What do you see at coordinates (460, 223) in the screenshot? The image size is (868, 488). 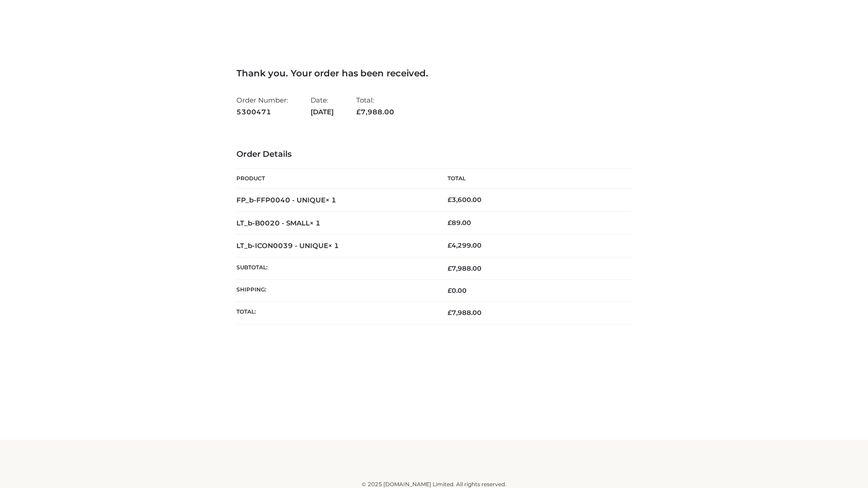 I see `bdi: 89.00` at bounding box center [460, 223].